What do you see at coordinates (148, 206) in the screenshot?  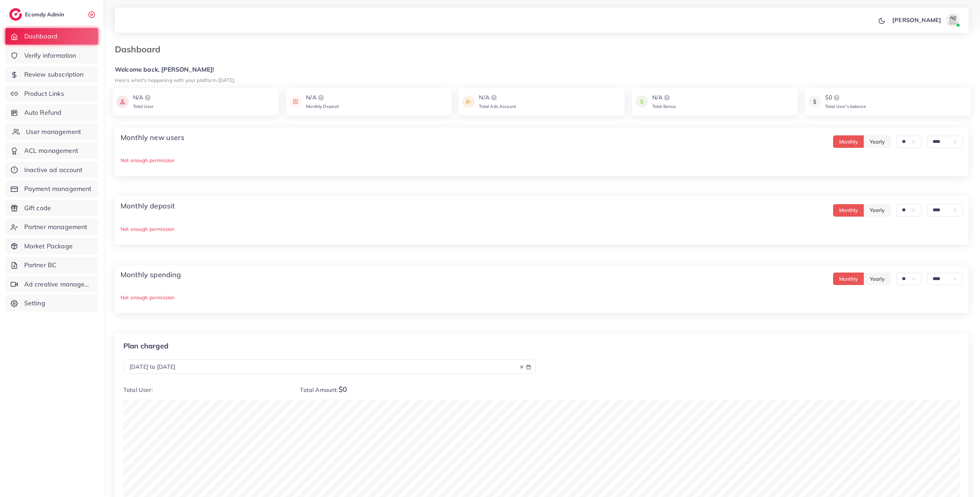 I see `h4: Monthly deposit` at bounding box center [148, 206].